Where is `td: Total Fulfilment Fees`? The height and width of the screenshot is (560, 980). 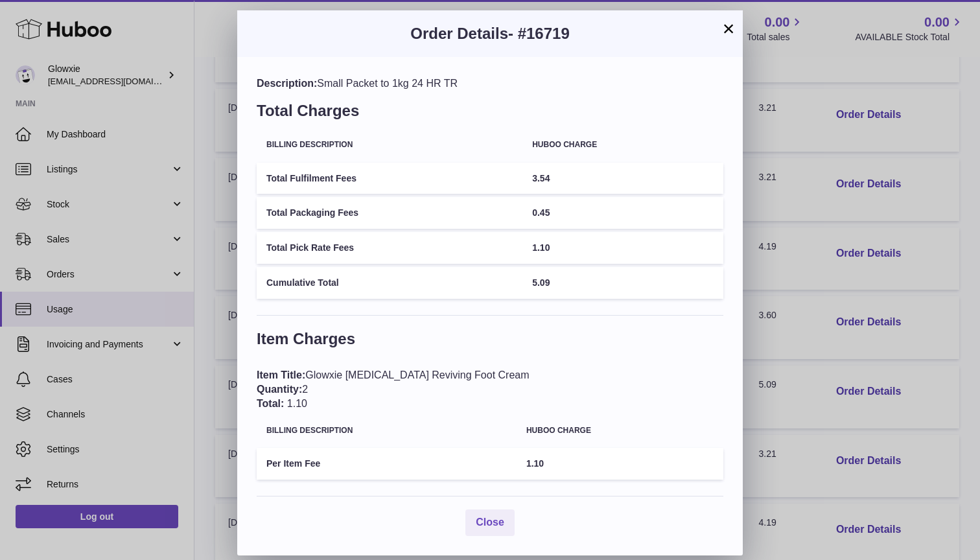
td: Total Fulfilment Fees is located at coordinates (390, 179).